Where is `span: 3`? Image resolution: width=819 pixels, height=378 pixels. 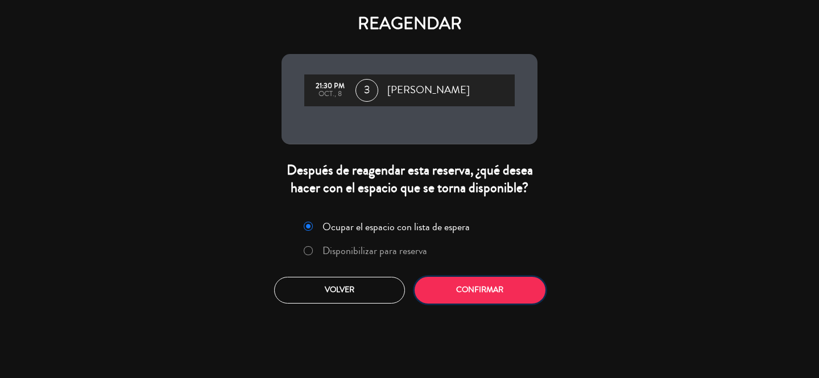 span: 3 is located at coordinates (367, 90).